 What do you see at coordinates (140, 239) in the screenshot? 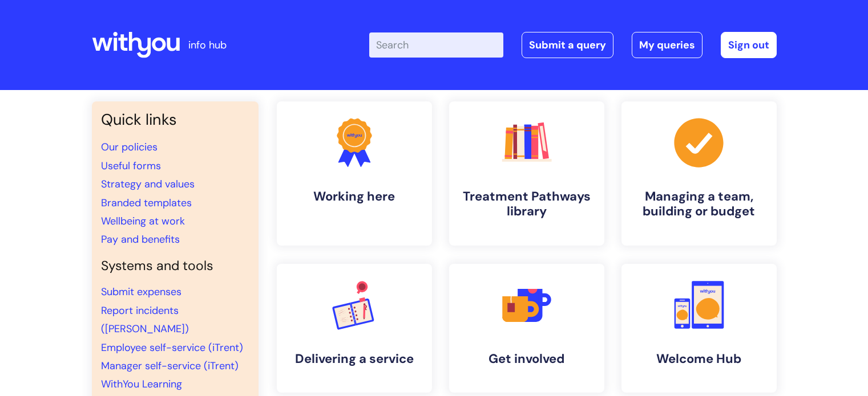
I see `a: Pay and benefits` at bounding box center [140, 239].